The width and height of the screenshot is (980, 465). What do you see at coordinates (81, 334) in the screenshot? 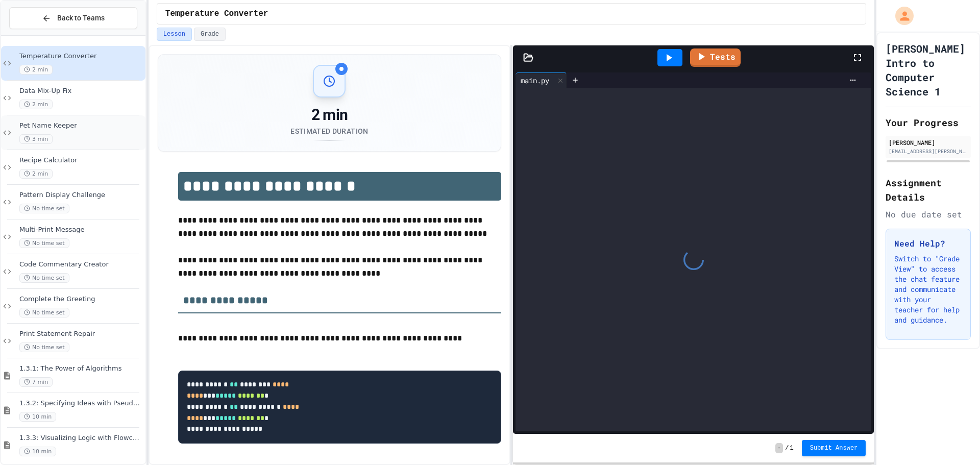
I see `span: Print Statement Repair` at bounding box center [81, 334].